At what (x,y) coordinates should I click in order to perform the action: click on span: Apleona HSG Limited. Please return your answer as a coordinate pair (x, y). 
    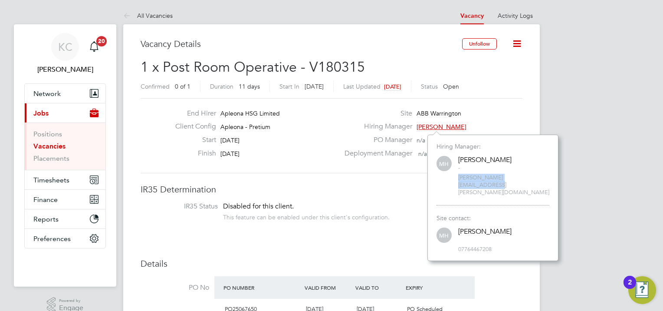
    Looking at the image, I should click on (250, 113).